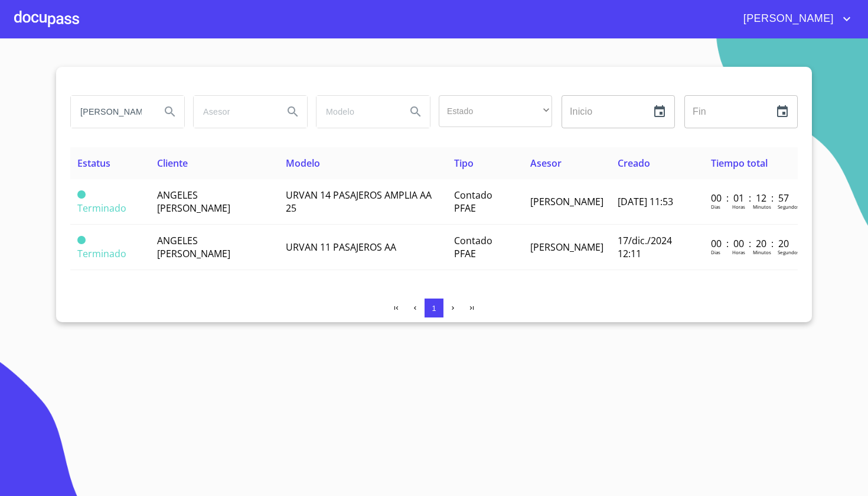 This screenshot has width=868, height=496. What do you see at coordinates (359, 201) in the screenshot?
I see `span: URVAN 14 PASAJEROS AMPLIA AA 25` at bounding box center [359, 201].